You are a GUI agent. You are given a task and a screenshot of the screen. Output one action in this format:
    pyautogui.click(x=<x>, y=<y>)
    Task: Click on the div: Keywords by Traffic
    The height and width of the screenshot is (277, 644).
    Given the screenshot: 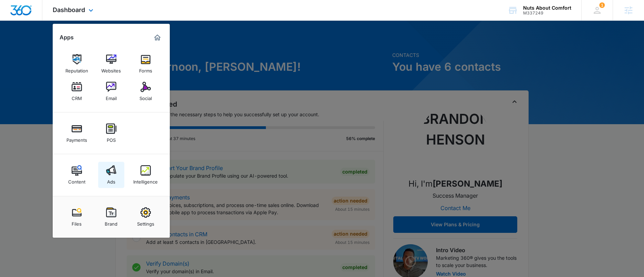 What is the action you would take?
    pyautogui.click(x=96, y=43)
    